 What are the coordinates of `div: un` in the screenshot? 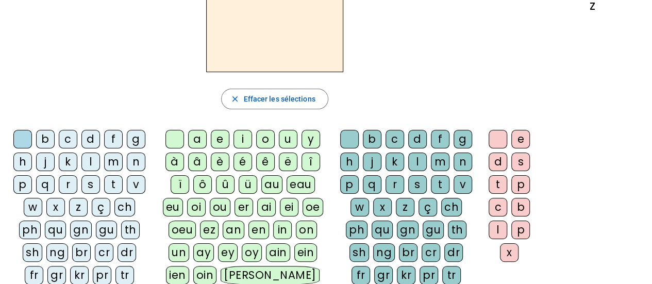 It's located at (179, 253).